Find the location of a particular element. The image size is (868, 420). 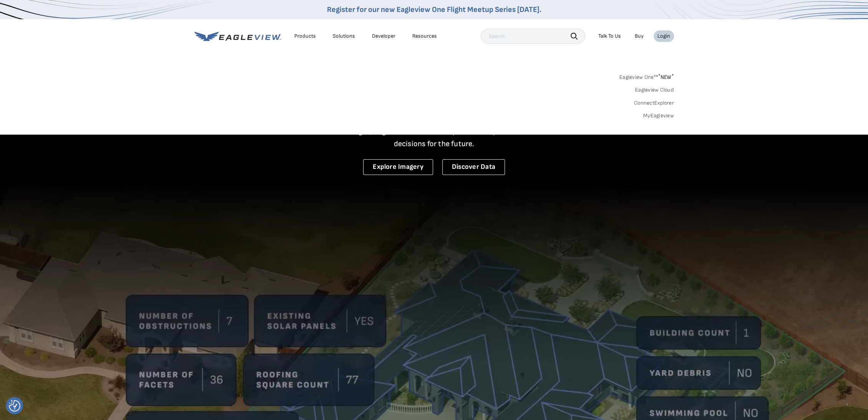

a: Buy is located at coordinates (639, 36).